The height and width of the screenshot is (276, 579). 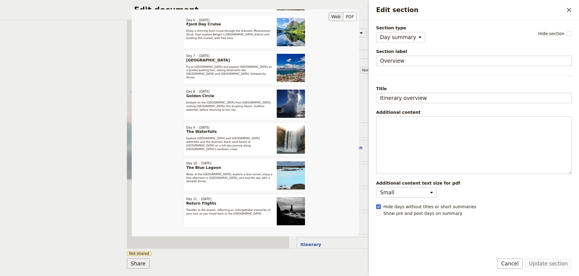 I want to click on span: Section type, so click(x=401, y=28).